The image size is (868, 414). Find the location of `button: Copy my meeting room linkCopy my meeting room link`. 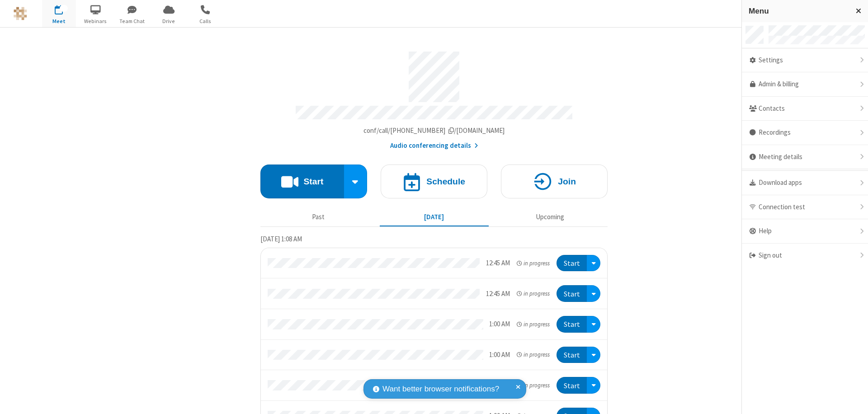

button: Copy my meeting room linkCopy my meeting room link is located at coordinates (434, 131).